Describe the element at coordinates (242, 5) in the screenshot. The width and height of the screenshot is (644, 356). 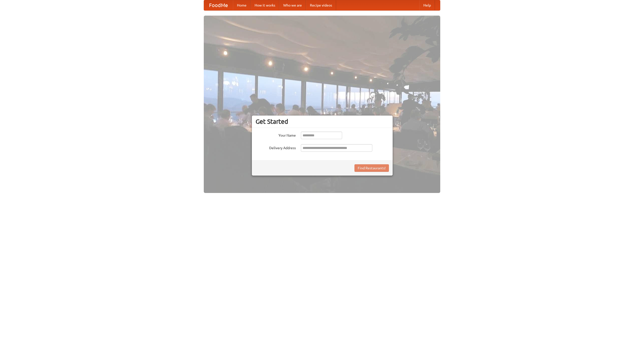
I see `a: Home` at that location.